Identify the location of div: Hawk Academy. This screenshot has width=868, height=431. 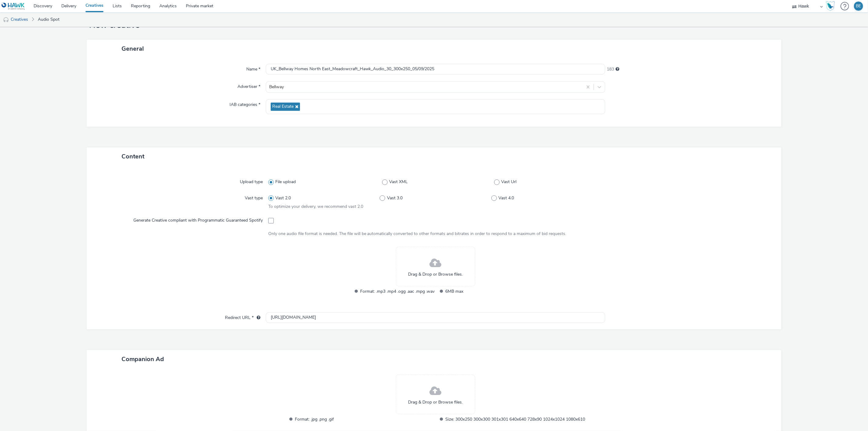
(831, 6).